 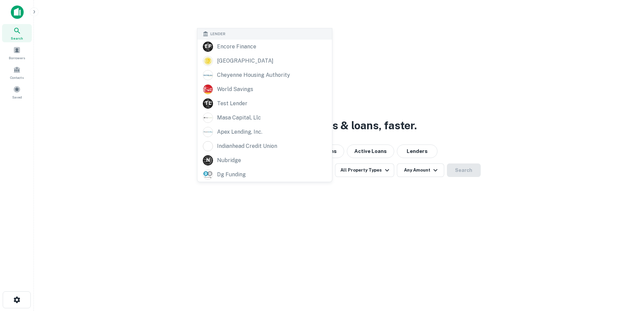 I want to click on span: Lender, so click(x=218, y=34).